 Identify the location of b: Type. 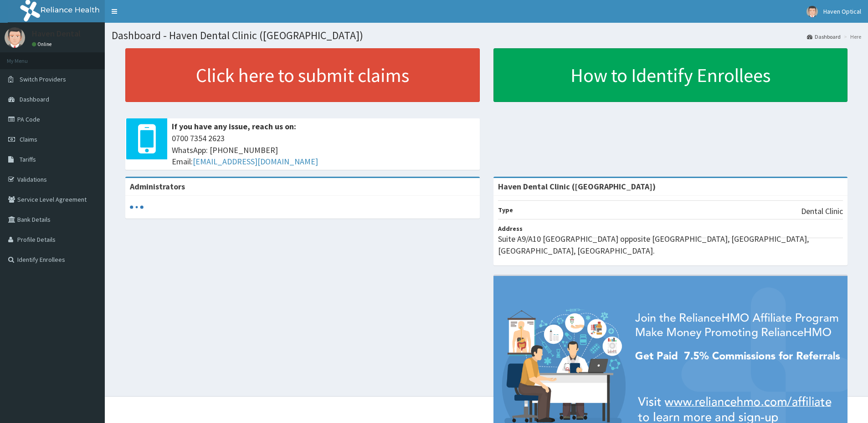
(506, 210).